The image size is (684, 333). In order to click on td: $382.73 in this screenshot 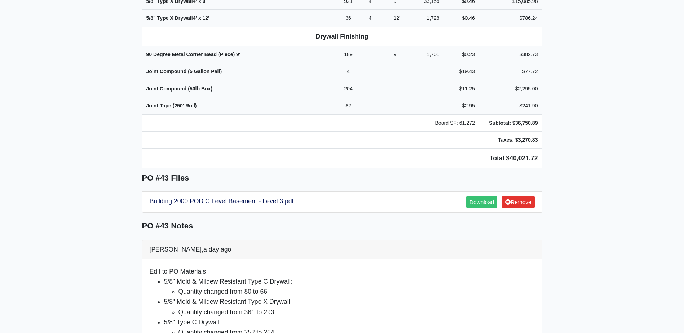, I will do `click(510, 54)`.